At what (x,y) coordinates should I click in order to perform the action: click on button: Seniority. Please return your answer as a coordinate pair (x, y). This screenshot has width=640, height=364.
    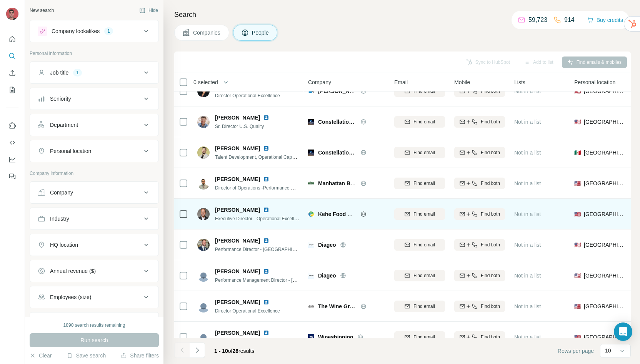
    Looking at the image, I should click on (94, 99).